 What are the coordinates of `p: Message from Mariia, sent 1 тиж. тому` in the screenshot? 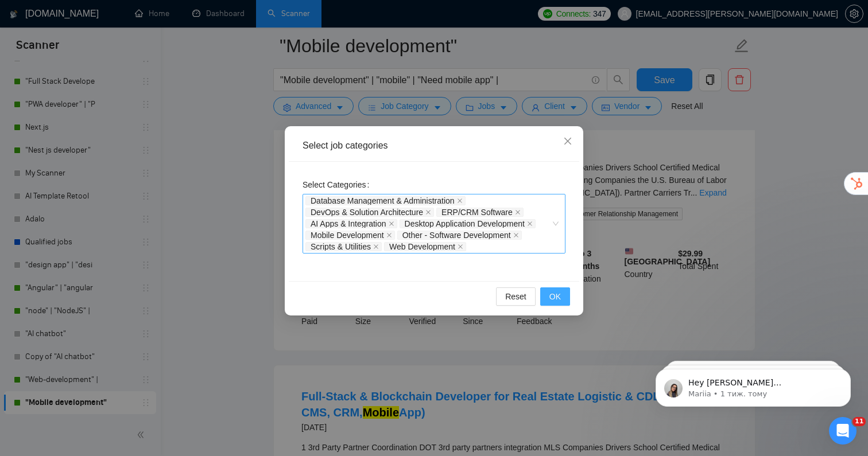 It's located at (124, 49).